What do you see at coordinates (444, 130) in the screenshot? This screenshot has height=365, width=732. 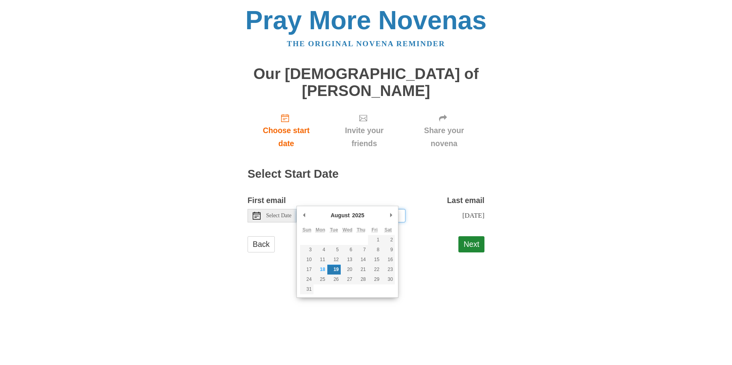 I see `a: Share your novena` at bounding box center [444, 130].